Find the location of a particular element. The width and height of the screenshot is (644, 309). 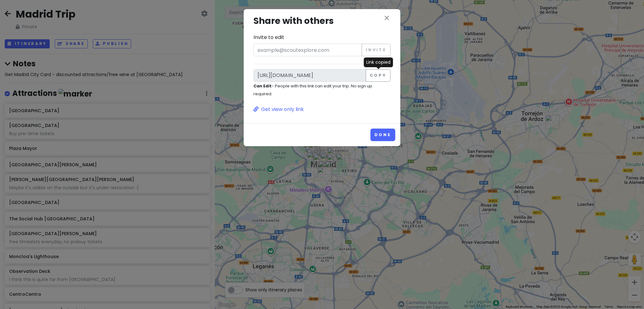

button: Done is located at coordinates (383, 134).